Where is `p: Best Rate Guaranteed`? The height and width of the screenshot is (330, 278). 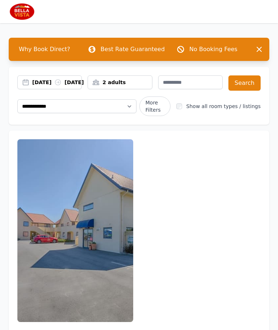
p: Best Rate Guaranteed is located at coordinates (133, 49).